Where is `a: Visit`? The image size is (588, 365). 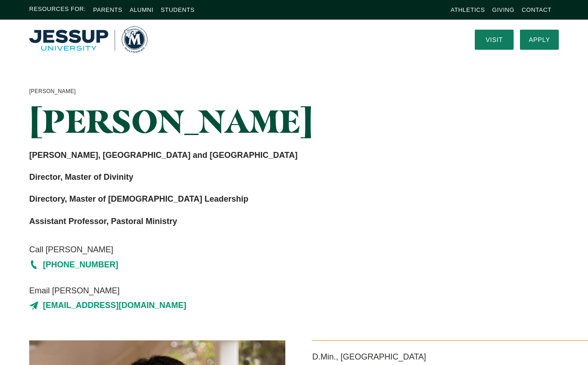
a: Visit is located at coordinates (494, 40).